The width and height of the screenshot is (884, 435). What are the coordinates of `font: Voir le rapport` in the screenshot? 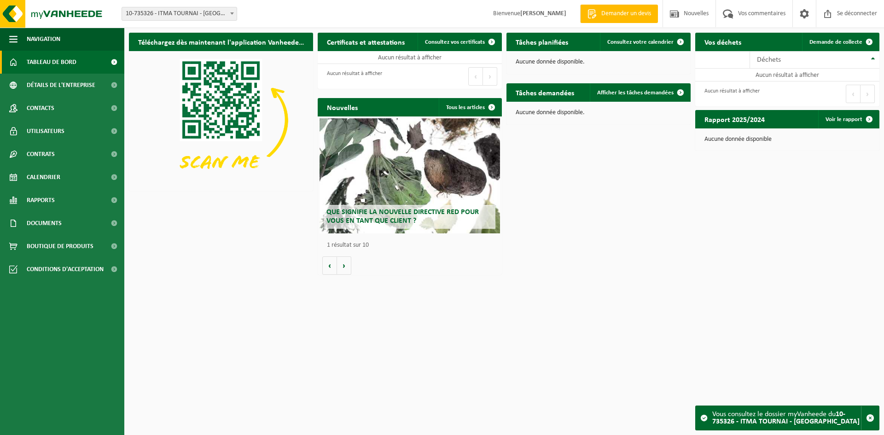 It's located at (844, 119).